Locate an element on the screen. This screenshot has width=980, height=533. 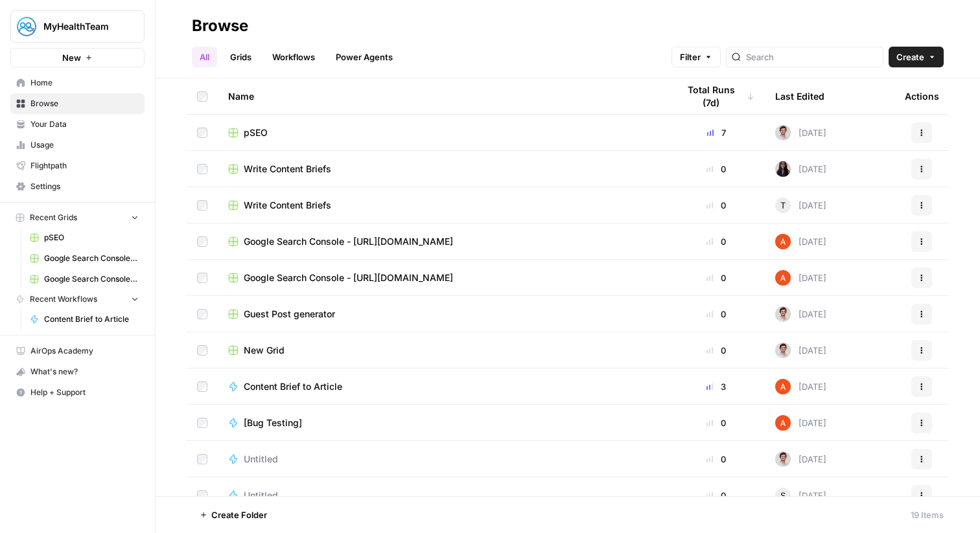
a: [Bug Testing] is located at coordinates (443, 423).